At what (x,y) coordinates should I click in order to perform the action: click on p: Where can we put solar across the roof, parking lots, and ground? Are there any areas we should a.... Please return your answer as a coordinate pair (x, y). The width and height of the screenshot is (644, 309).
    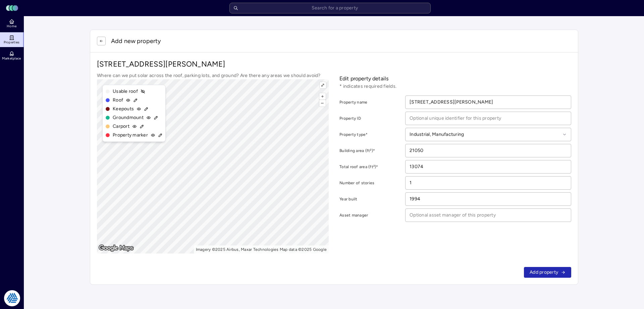
    Looking at the image, I should click on (213, 76).